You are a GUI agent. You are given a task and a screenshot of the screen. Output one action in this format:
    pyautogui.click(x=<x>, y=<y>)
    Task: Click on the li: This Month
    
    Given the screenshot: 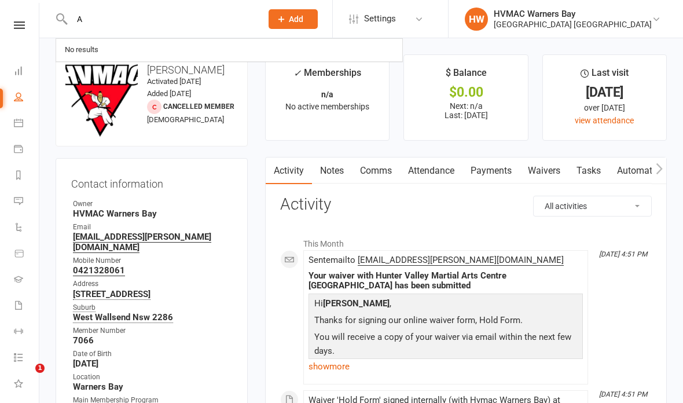 What is the action you would take?
    pyautogui.click(x=466, y=241)
    